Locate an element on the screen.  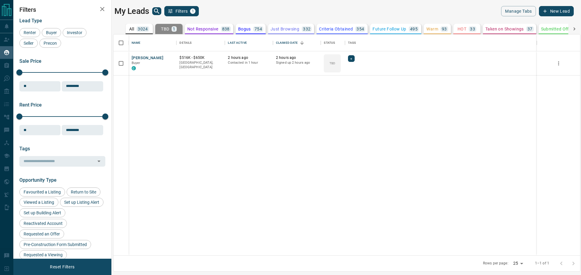
span: Renter is located at coordinates (30, 33).